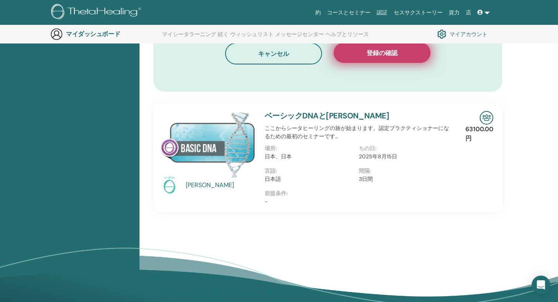  Describe the element at coordinates (469, 12) in the screenshot. I see `font: 店` at that location.